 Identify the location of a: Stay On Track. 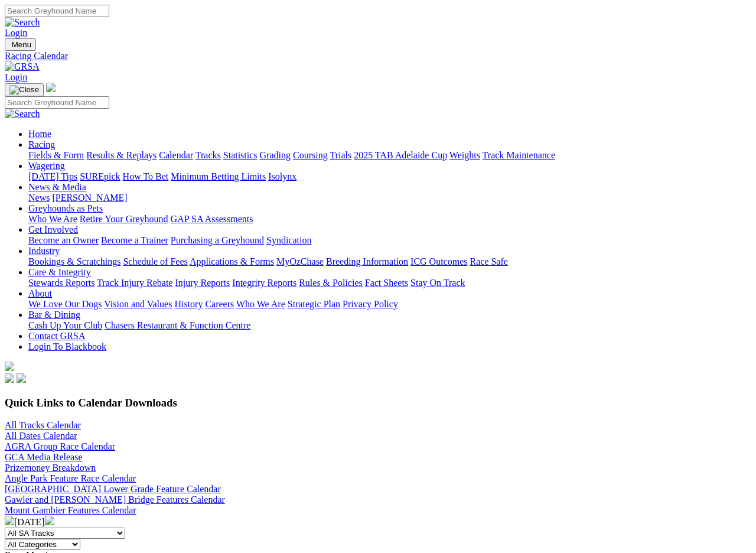
(438, 283).